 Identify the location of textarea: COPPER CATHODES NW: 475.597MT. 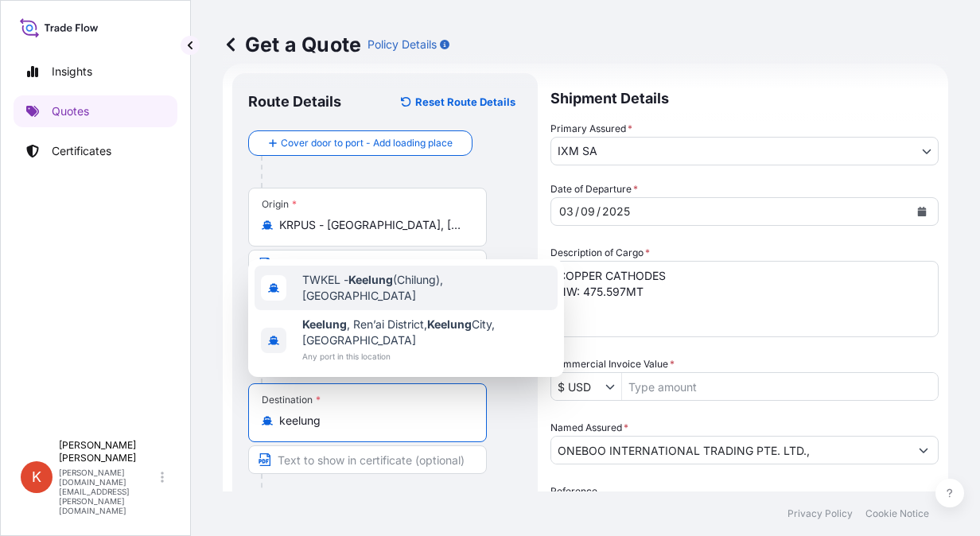
(745, 299).